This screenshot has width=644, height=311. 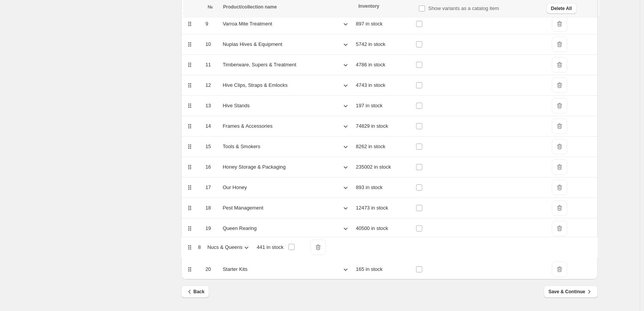 I want to click on span: 16, so click(x=208, y=167).